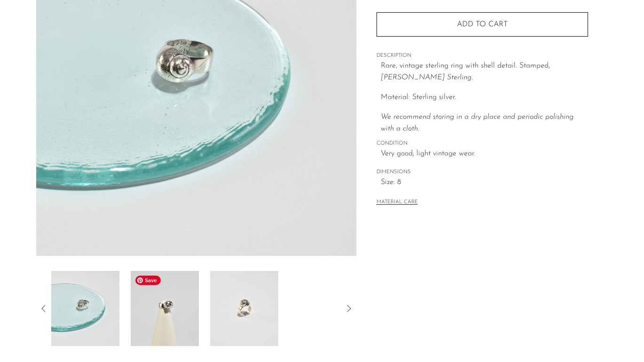 The height and width of the screenshot is (362, 644). I want to click on span: Very good; light vintage wear., so click(484, 154).